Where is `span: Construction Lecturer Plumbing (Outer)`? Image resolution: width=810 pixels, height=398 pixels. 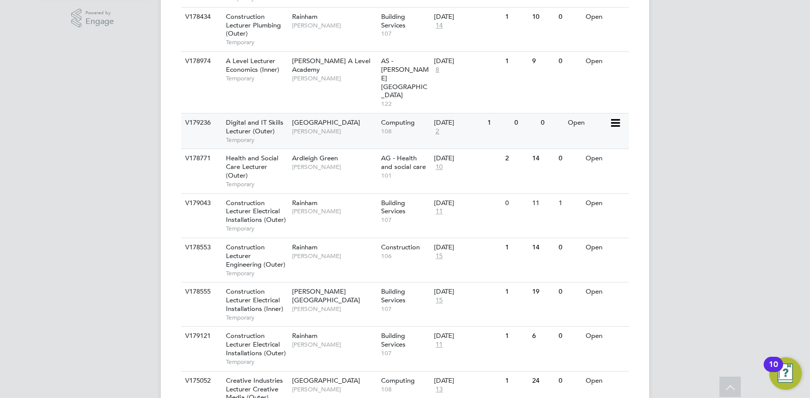 span: Construction Lecturer Plumbing (Outer) is located at coordinates (254, 25).